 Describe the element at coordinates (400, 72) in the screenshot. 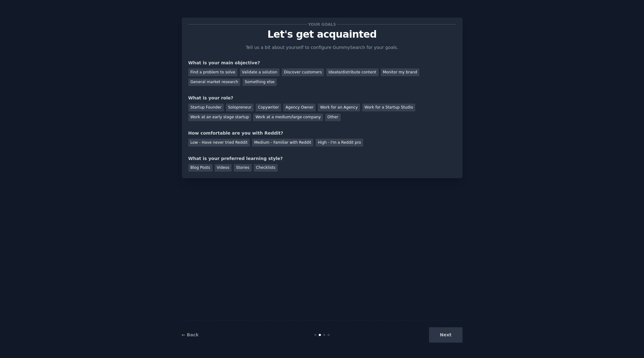

I see `div: Monitor my brand` at that location.